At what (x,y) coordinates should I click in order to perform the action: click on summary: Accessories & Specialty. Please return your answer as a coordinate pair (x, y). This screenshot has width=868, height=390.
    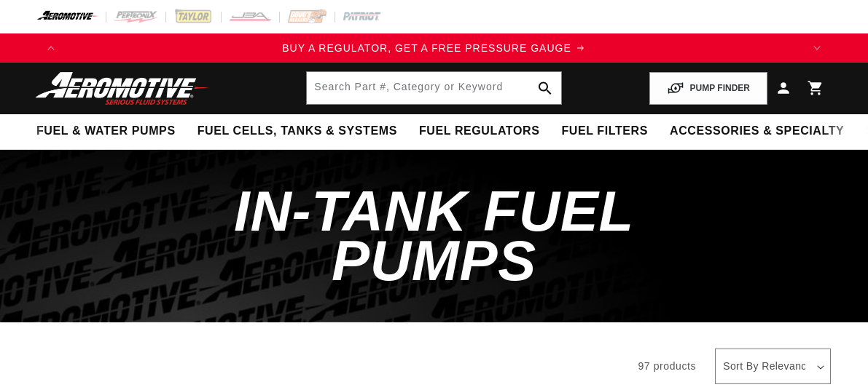
    Looking at the image, I should click on (756, 132).